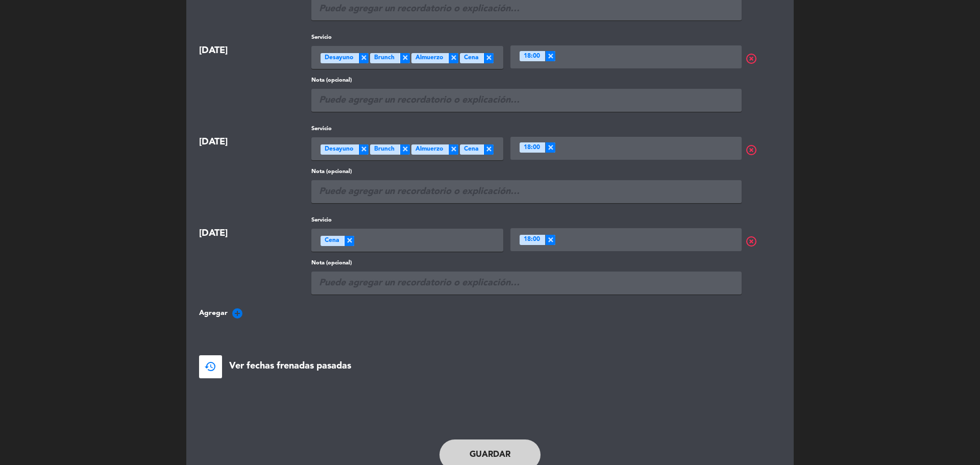  Describe the element at coordinates (290, 366) in the screenshot. I see `span: Ver fechas frenadas pasadas` at that location.